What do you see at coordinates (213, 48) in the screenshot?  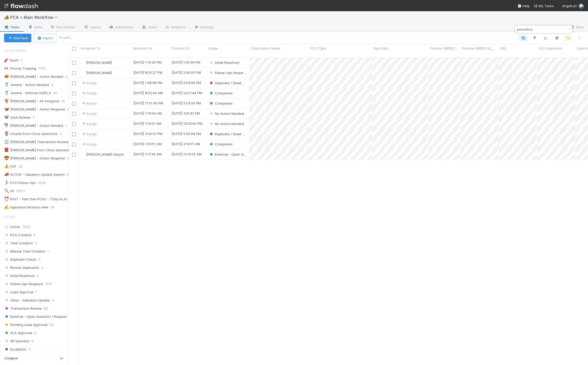 I see `span: Stage` at bounding box center [213, 48].